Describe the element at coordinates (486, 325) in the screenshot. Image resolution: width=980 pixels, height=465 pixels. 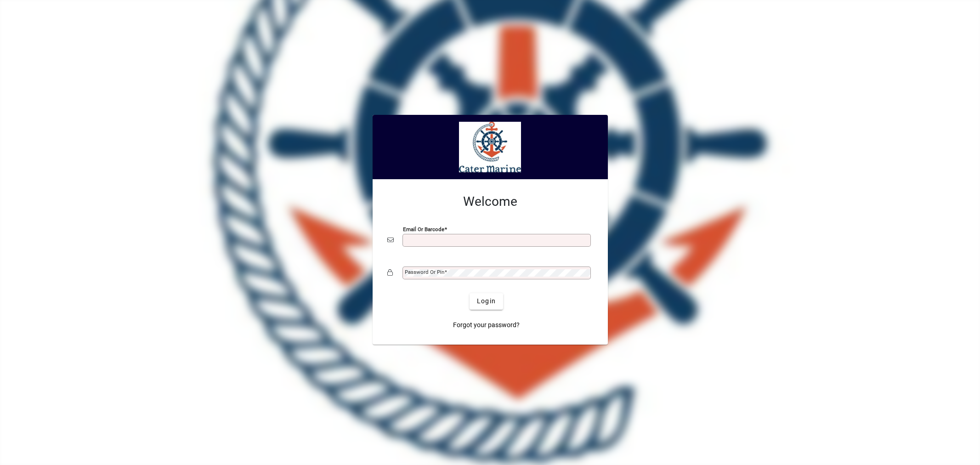
I see `span: Forgot your password?` at that location.